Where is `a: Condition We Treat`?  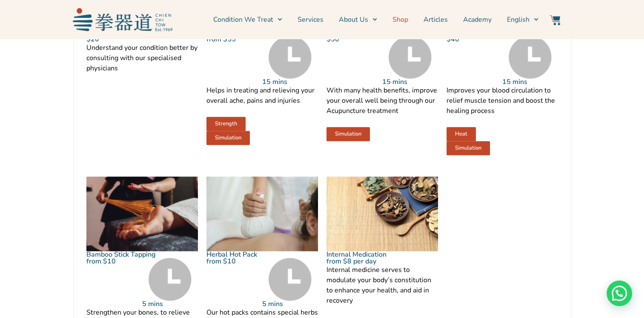 a: Condition We Treat is located at coordinates (248, 20).